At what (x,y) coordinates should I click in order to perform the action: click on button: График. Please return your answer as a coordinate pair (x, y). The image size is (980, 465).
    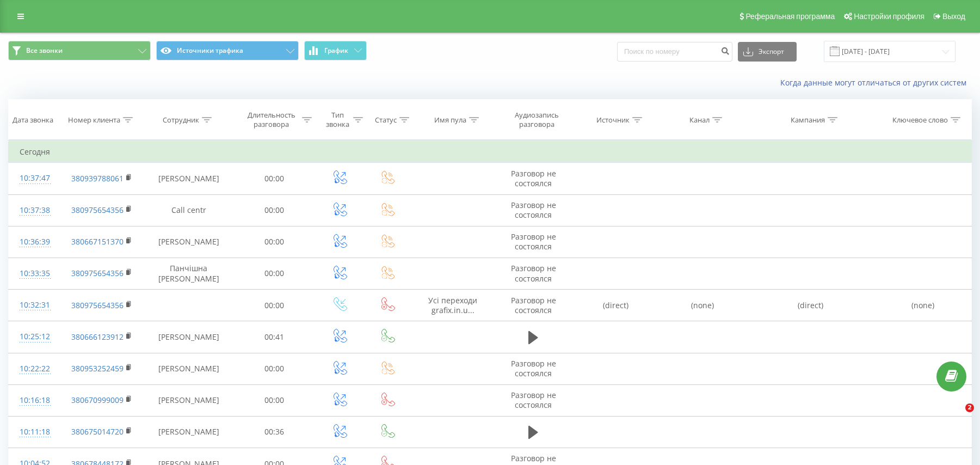
    Looking at the image, I should click on (335, 51).